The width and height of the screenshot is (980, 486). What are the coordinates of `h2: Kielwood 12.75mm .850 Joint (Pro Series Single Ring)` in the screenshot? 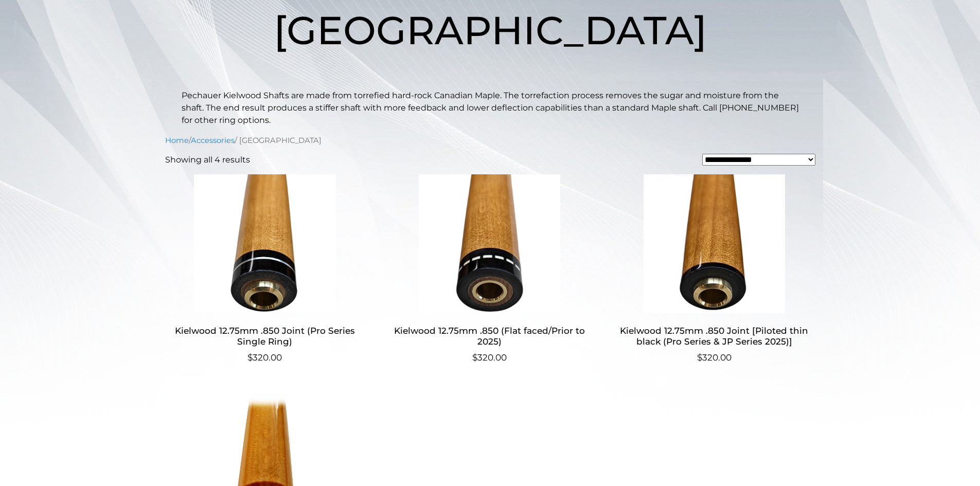 It's located at (265, 337).